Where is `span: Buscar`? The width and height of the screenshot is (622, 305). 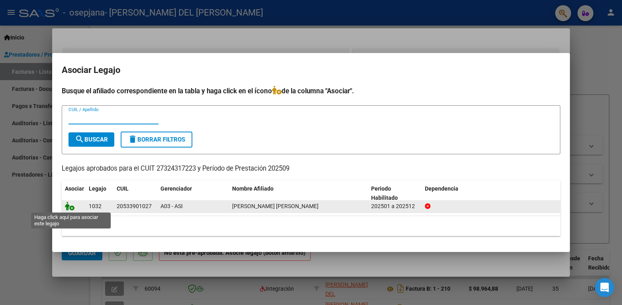 span: Buscar is located at coordinates (91, 139).